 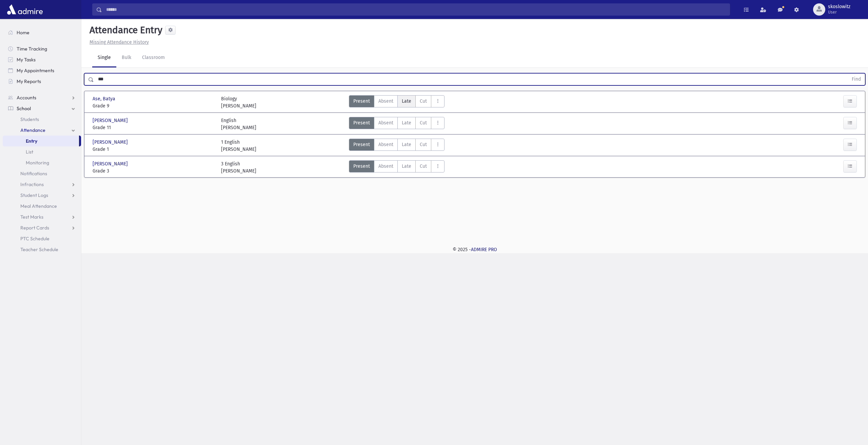 What do you see at coordinates (839, 7) in the screenshot?
I see `span: skoslowitz` at bounding box center [839, 7].